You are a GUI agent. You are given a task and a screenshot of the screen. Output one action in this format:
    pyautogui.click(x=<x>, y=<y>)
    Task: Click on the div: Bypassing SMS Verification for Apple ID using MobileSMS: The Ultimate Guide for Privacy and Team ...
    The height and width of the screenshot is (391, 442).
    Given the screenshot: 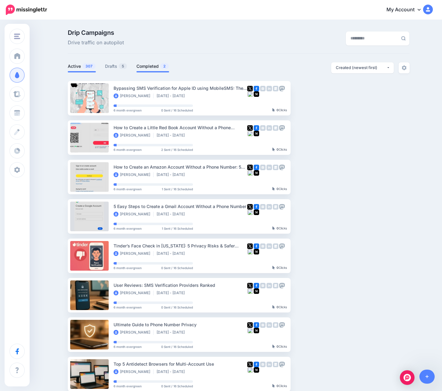 What is the action you would take?
    pyautogui.click(x=180, y=88)
    